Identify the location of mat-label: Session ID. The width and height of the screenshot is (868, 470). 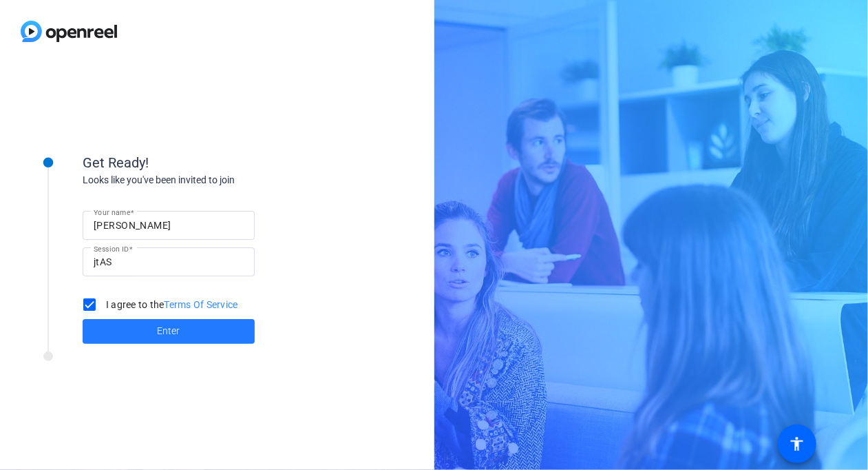
(111, 249).